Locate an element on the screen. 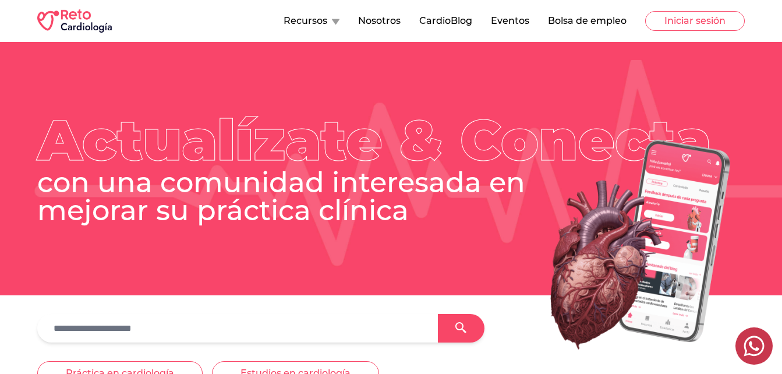 The height and width of the screenshot is (374, 782). button: CardioBlog is located at coordinates (446, 21).